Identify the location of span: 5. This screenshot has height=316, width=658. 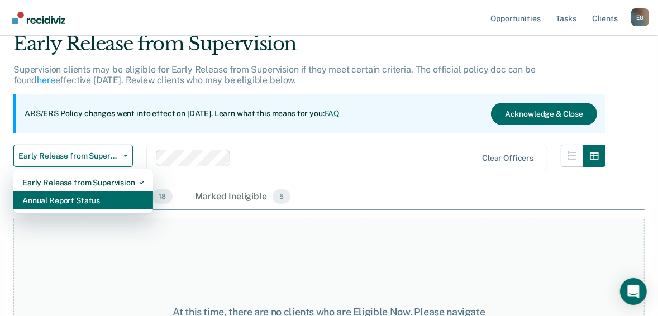
(281, 197).